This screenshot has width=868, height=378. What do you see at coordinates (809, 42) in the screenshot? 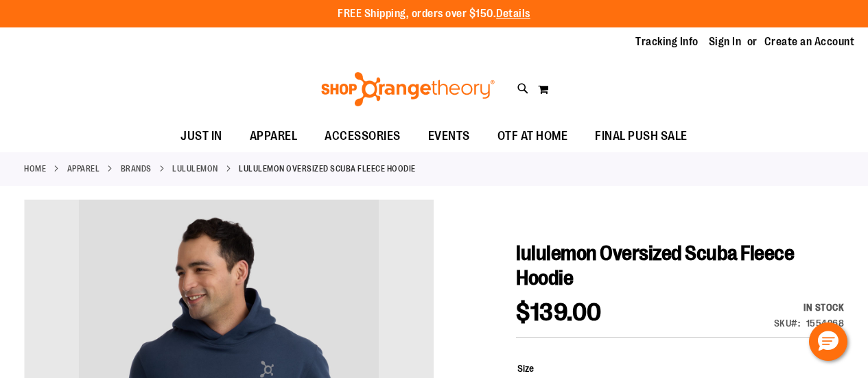
I see `a: Create an Account` at bounding box center [809, 42].